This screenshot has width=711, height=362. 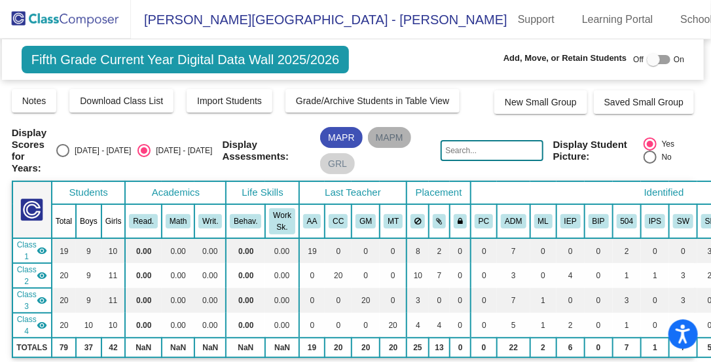 What do you see at coordinates (113, 221) in the screenshot?
I see `th: Girls` at bounding box center [113, 221].